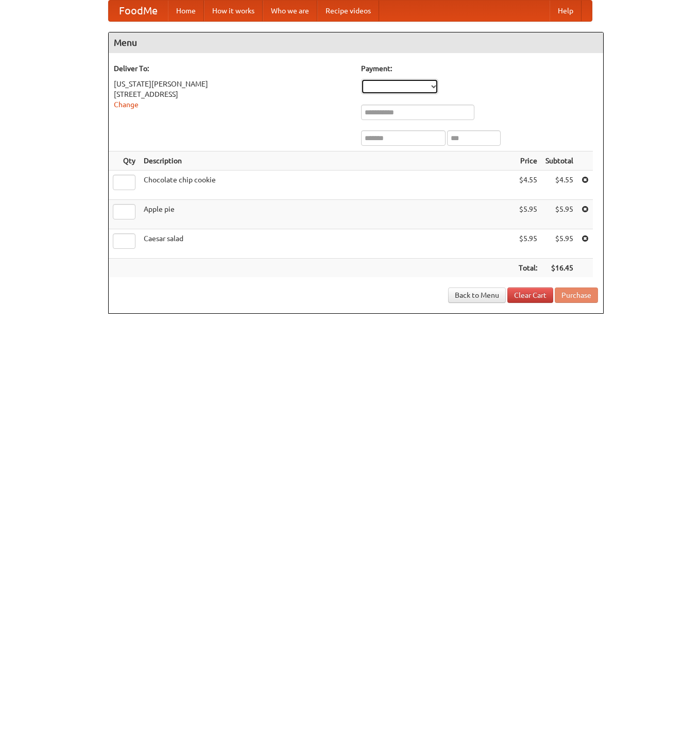 The width and height of the screenshot is (700, 729). What do you see at coordinates (124, 161) in the screenshot?
I see `th: Qty` at bounding box center [124, 161].